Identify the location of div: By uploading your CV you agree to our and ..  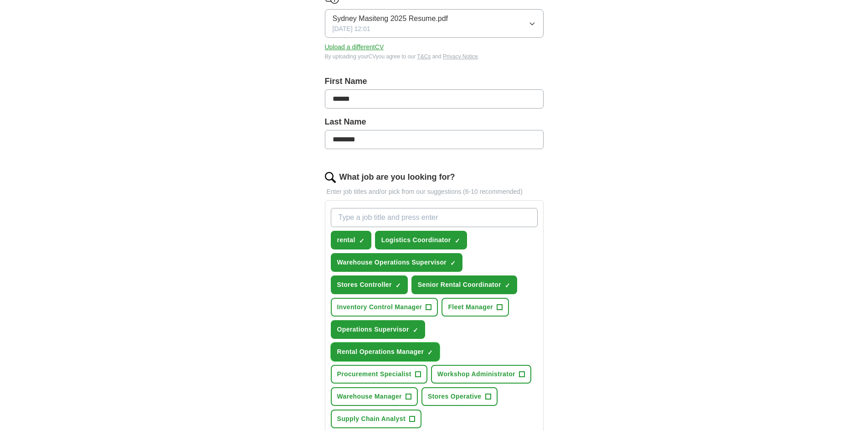
(434, 56).